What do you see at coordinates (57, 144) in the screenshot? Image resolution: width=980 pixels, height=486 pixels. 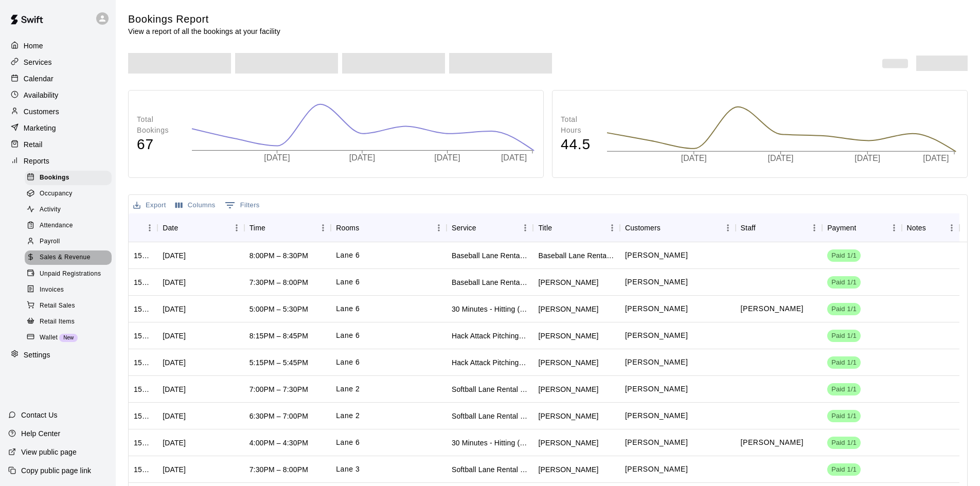 I see `a: Retail` at bounding box center [57, 144].